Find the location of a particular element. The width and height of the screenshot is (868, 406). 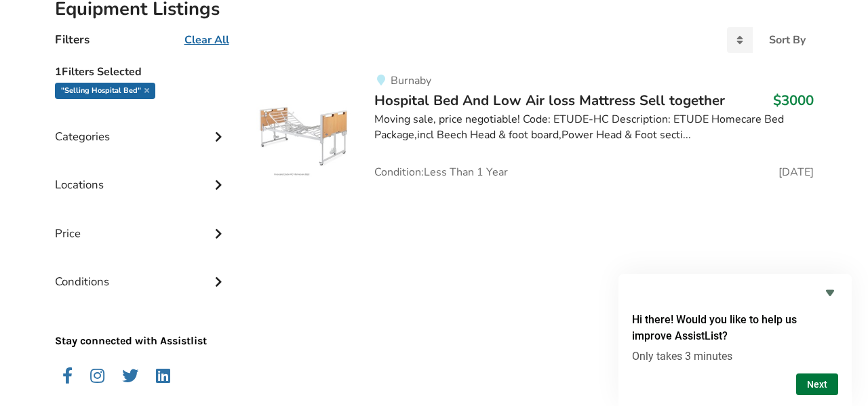

h3: $3000 is located at coordinates (793, 100).